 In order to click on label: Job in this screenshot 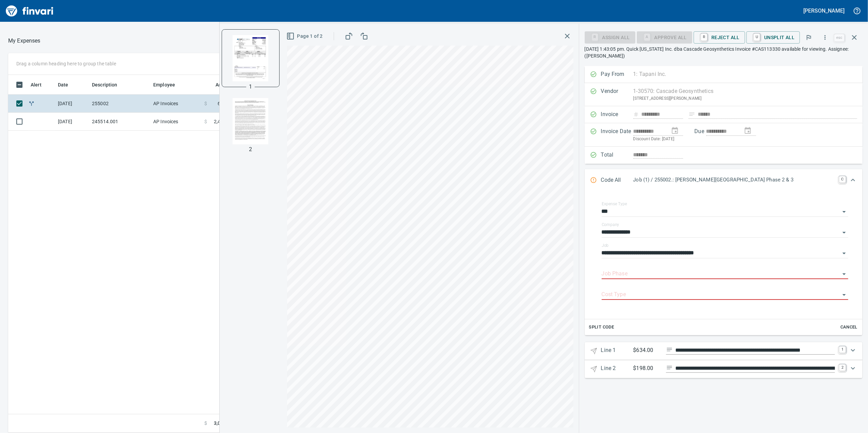, I will do `click(605, 245)`.